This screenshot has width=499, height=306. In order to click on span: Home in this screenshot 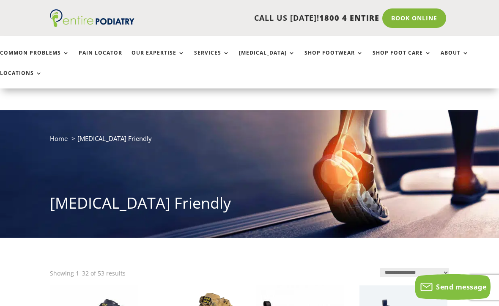, I will do `click(59, 138)`.